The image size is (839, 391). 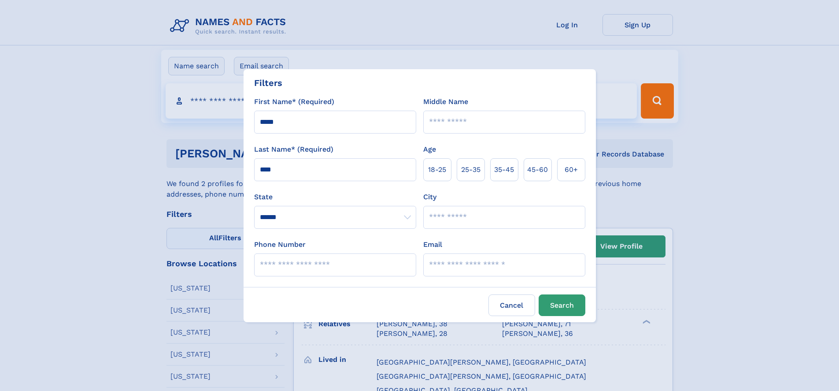 I want to click on span: 18‑25, so click(x=437, y=170).